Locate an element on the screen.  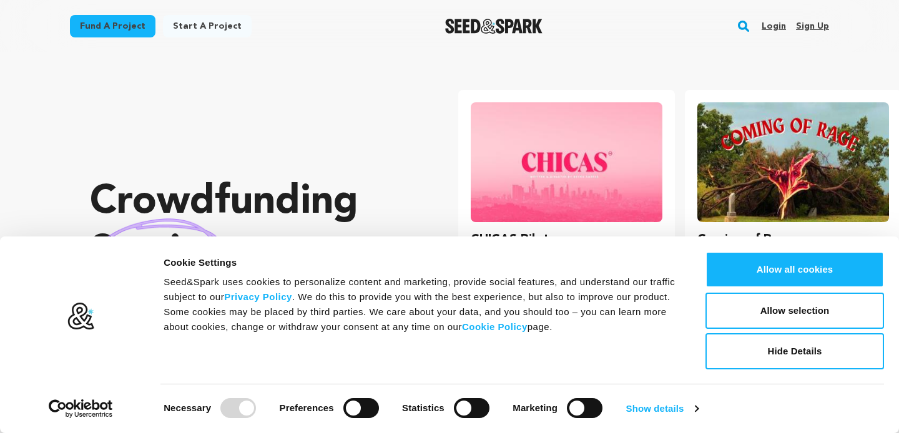
img: hand sketched image is located at coordinates (155, 252).